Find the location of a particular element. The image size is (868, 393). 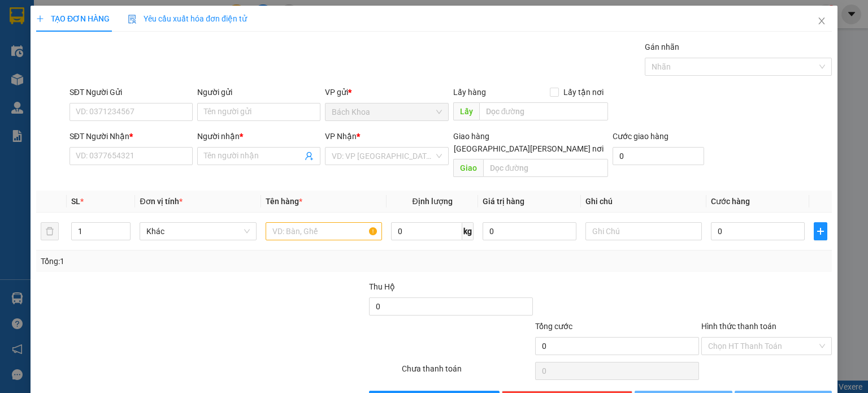

button: plus is located at coordinates (821, 231).